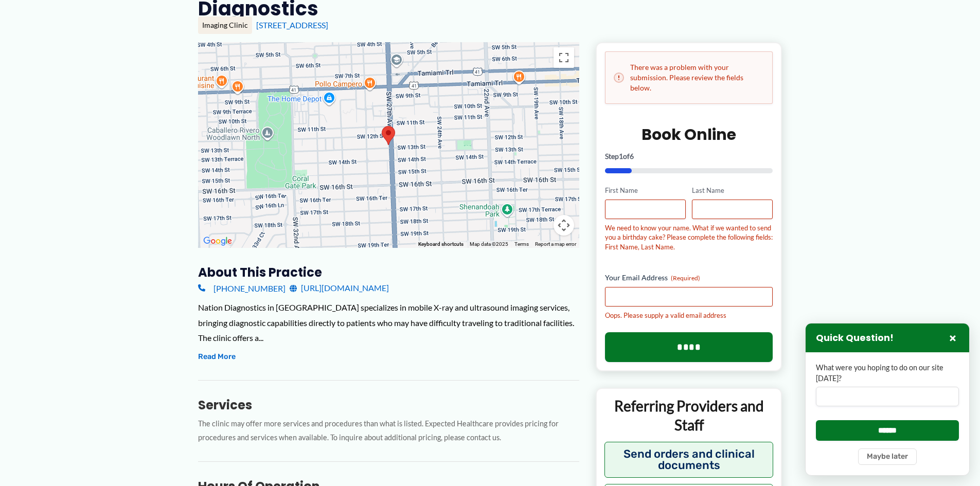 The image size is (980, 486). I want to click on p: Referring Providers and Staff, so click(689, 415).